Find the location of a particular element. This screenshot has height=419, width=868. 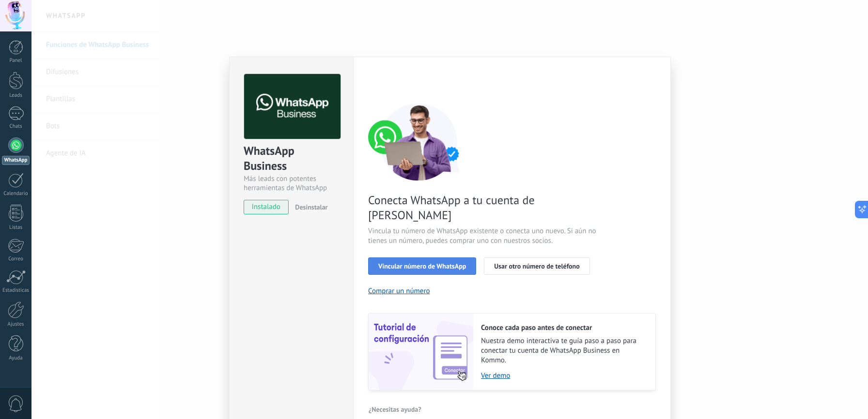

span: Usar otro número de teléfono is located at coordinates (537, 266).